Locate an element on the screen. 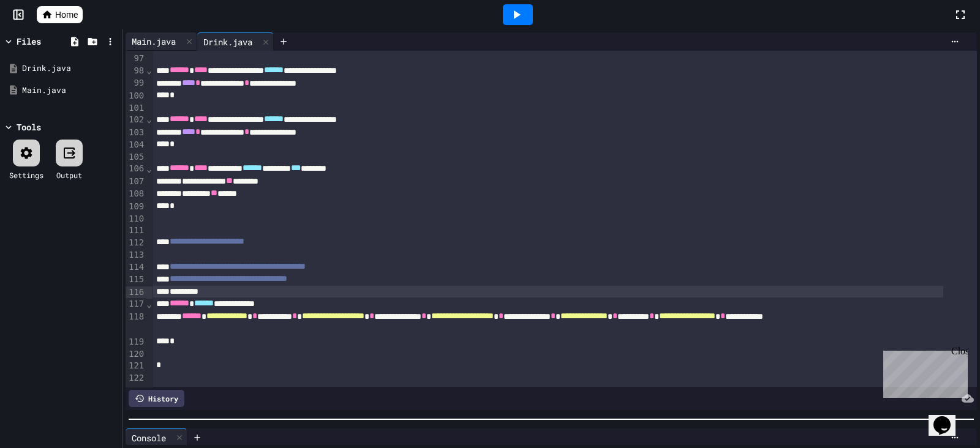 The height and width of the screenshot is (448, 980). div: New source is located at coordinates (490, 365).